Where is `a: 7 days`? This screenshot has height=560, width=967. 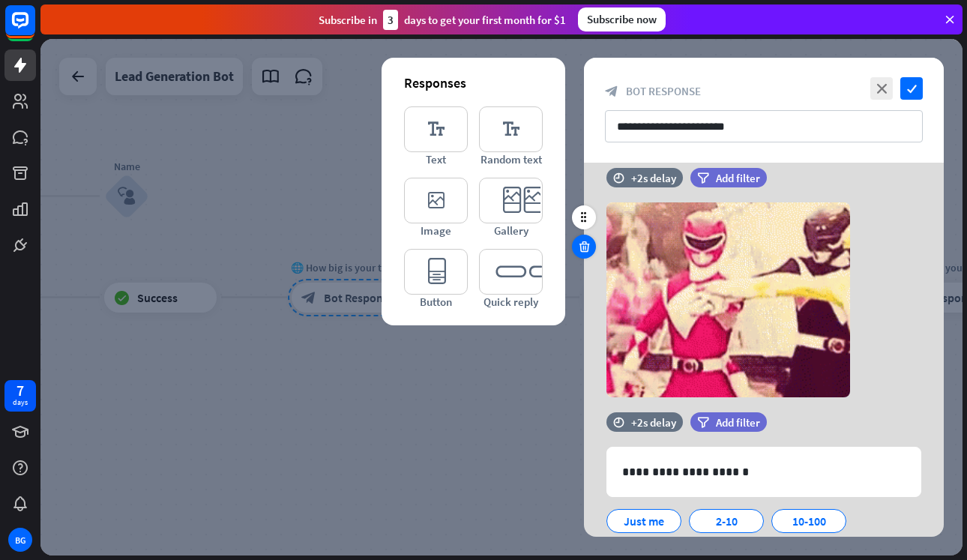 a: 7 days is located at coordinates (20, 396).